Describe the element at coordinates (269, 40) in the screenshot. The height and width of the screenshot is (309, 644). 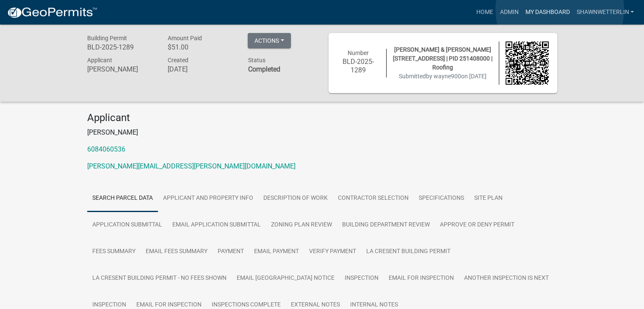
I see `button: Actions` at that location.